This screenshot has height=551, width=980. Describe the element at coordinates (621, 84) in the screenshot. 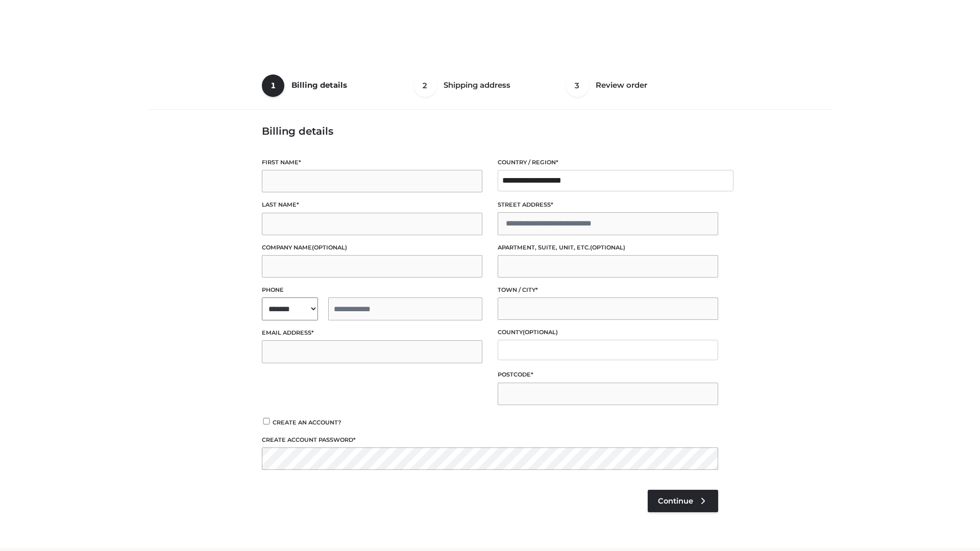

I see `span: Review order` at that location.